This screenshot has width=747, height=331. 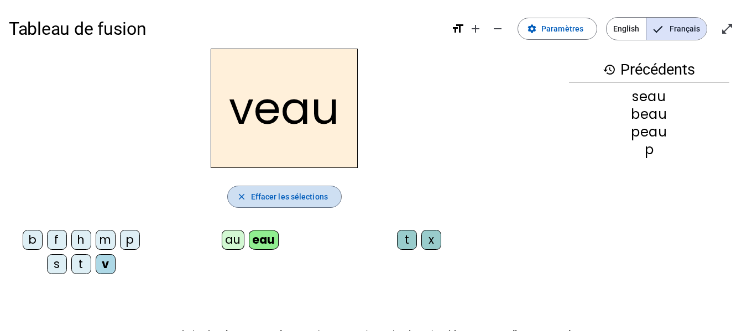 What do you see at coordinates (532, 29) in the screenshot?
I see `mat-icon: settings` at bounding box center [532, 29].